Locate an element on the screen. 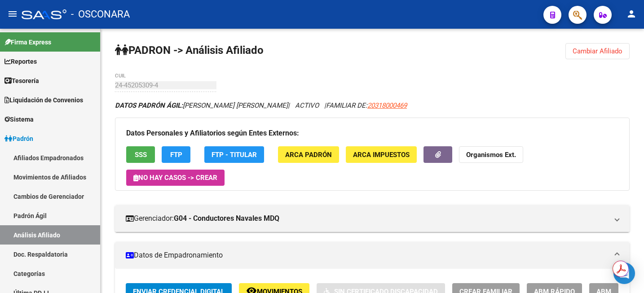 This screenshot has height=293, width=644. mat-icon: person is located at coordinates (632, 14).